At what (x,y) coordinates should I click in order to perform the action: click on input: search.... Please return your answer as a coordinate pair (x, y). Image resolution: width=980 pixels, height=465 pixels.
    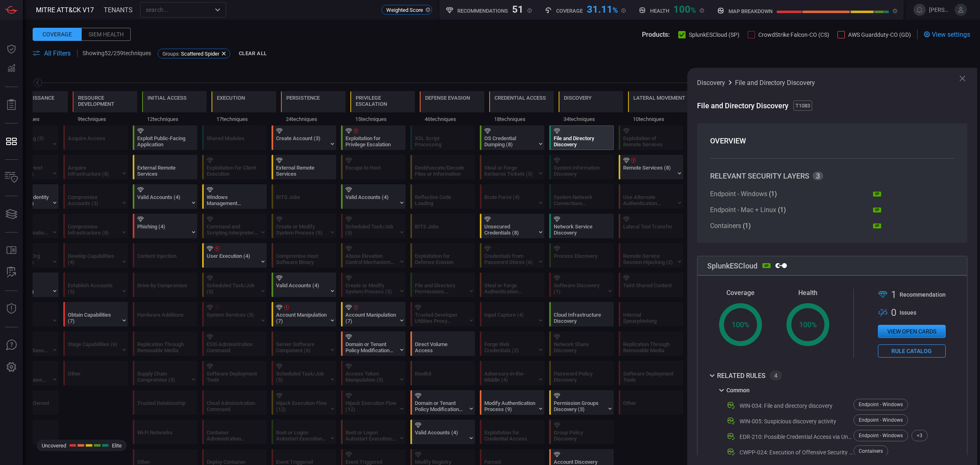
    Looking at the image, I should click on (176, 9).